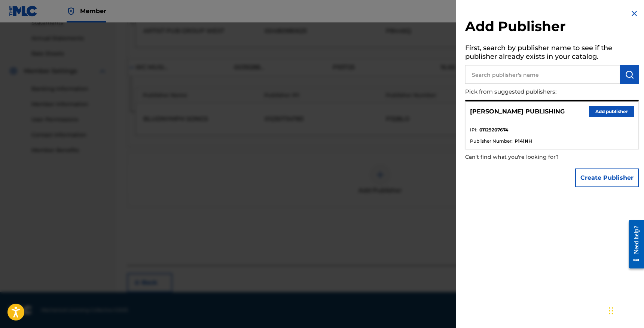 This screenshot has width=644, height=328. Describe the element at coordinates (630, 74) in the screenshot. I see `img: Search Works` at that location.